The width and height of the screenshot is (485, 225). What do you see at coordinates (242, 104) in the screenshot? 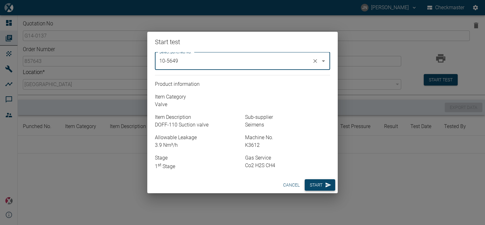
I see `p: valve` at bounding box center [242, 104].